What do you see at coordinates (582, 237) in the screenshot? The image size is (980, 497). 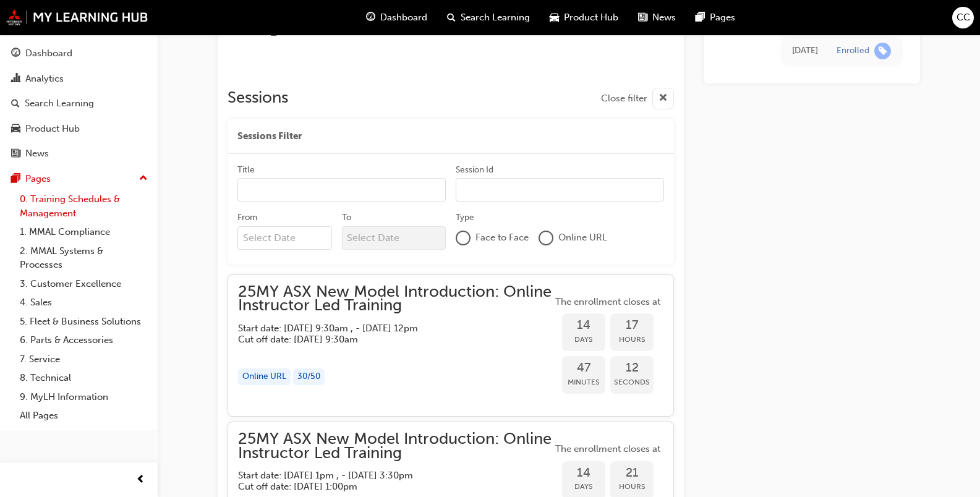 I see `span: Online URL` at bounding box center [582, 237].